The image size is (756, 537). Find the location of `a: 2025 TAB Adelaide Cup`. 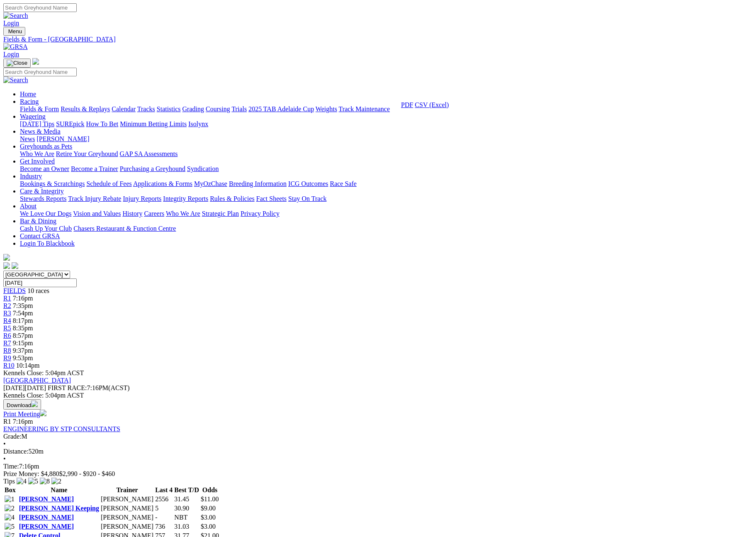

a: 2025 TAB Adelaide Cup is located at coordinates (281, 109).